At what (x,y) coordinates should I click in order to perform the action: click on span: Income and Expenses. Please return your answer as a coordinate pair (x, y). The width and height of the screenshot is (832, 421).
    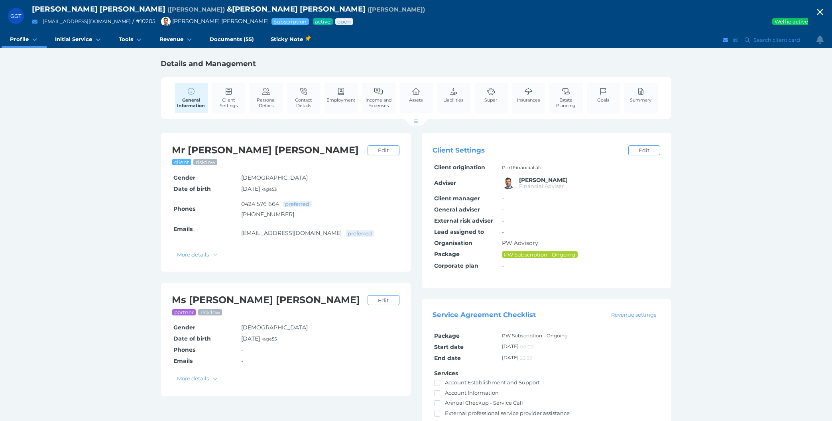
    Looking at the image, I should click on (379, 103).